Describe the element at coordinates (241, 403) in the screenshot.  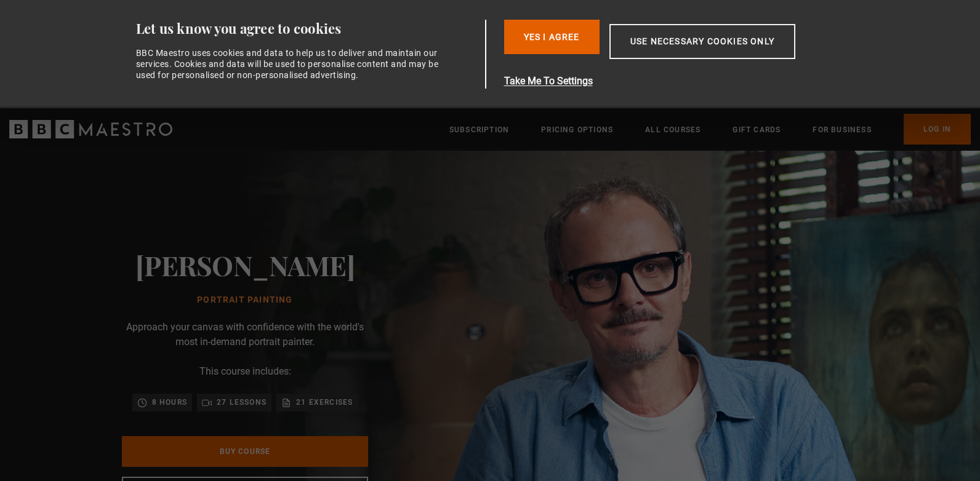
I see `p: 27 lessons` at that location.